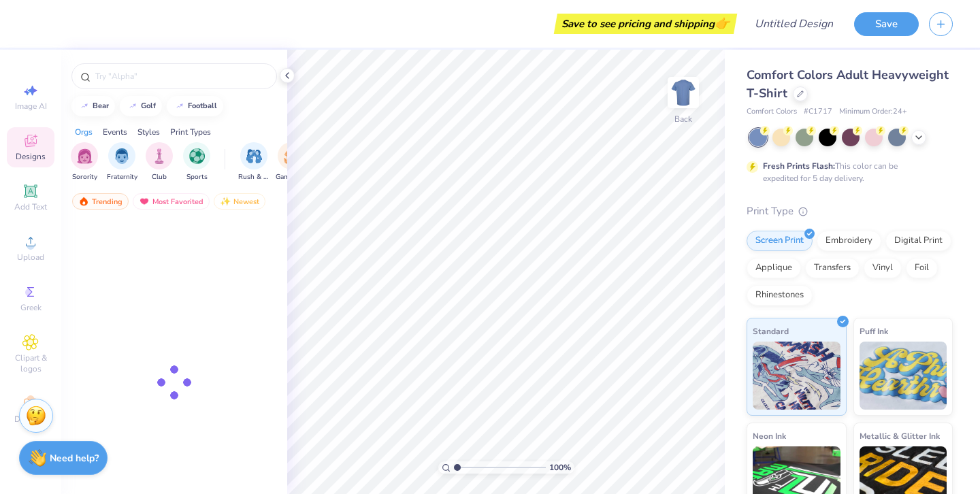 The width and height of the screenshot is (980, 494). I want to click on div: Foil, so click(922, 268).